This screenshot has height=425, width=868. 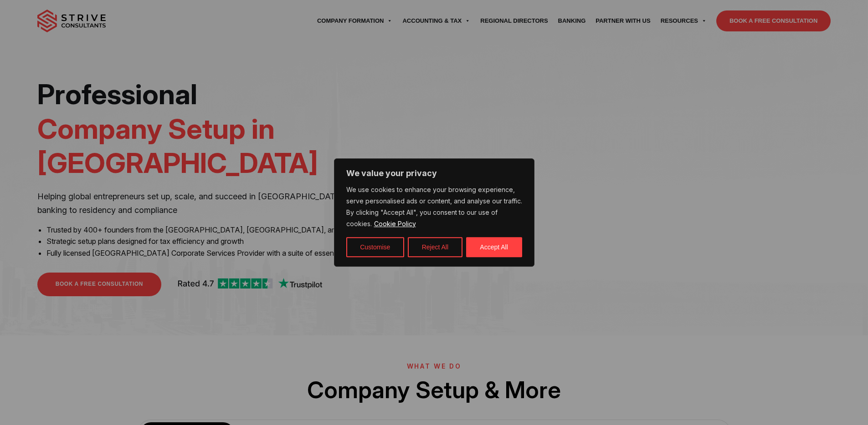 I want to click on button: Accept All, so click(x=494, y=247).